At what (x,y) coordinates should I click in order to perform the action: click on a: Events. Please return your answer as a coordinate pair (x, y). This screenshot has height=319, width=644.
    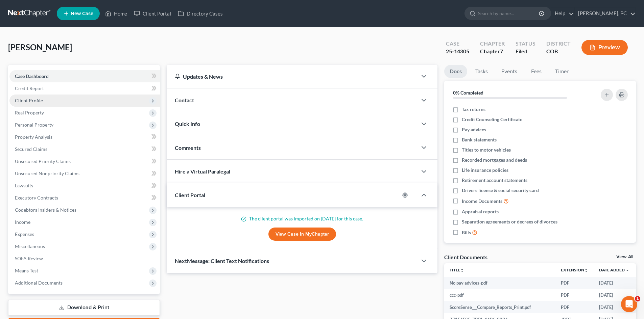
    Looking at the image, I should click on (509, 71).